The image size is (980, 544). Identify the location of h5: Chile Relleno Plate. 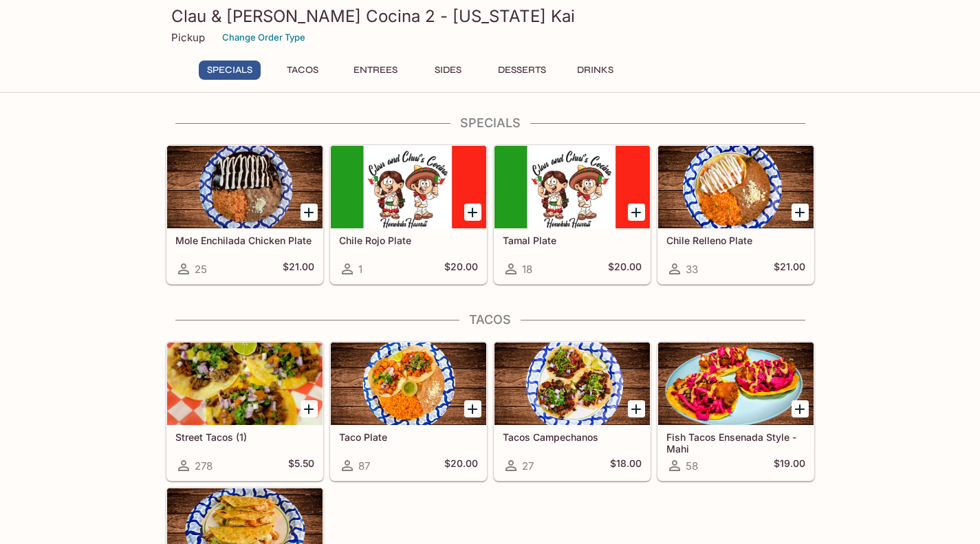
(736, 240).